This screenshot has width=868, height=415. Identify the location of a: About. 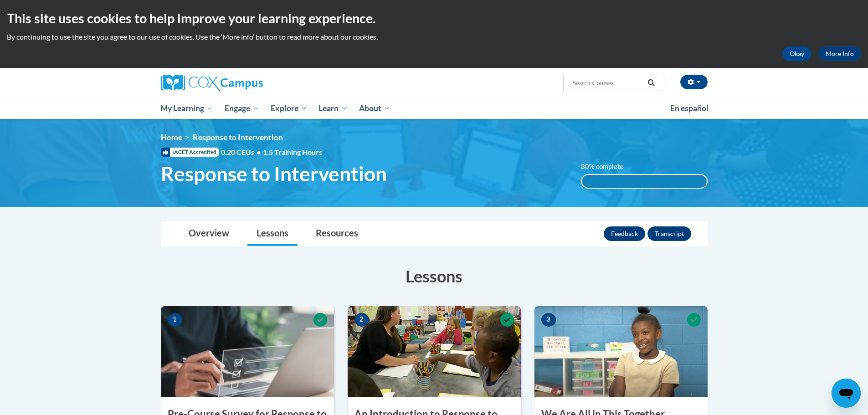
(375, 109).